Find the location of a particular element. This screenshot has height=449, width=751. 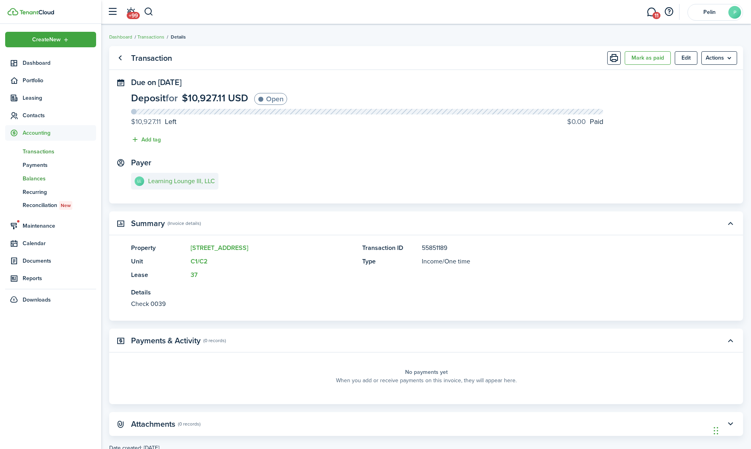

a: LLLearning Lounge III, LLC is located at coordinates (175, 181).